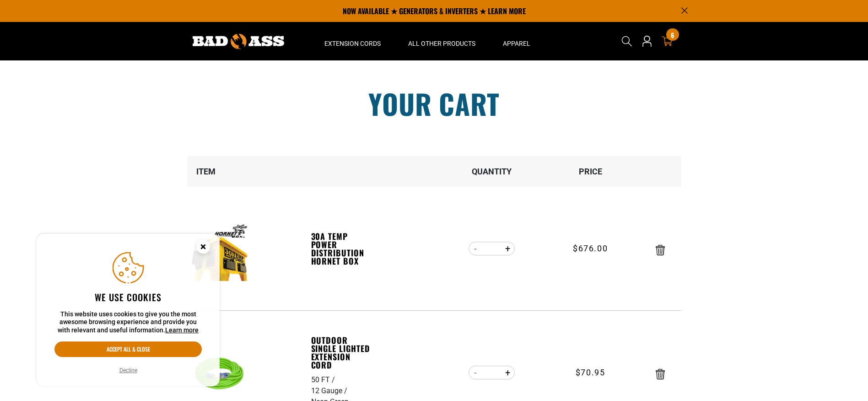 This screenshot has width=868, height=401. I want to click on img: Bad Ass Extension Cords, so click(239, 41).